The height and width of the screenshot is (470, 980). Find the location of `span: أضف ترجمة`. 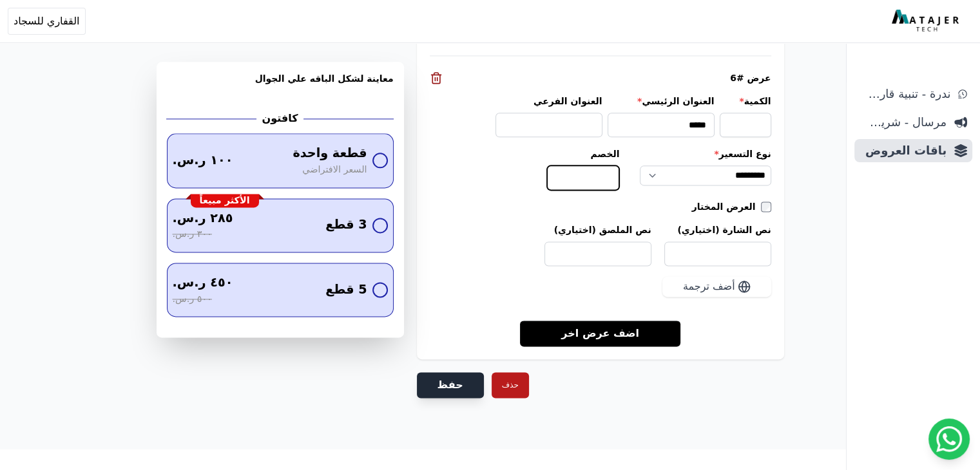

span: أضف ترجمة is located at coordinates (709, 287).